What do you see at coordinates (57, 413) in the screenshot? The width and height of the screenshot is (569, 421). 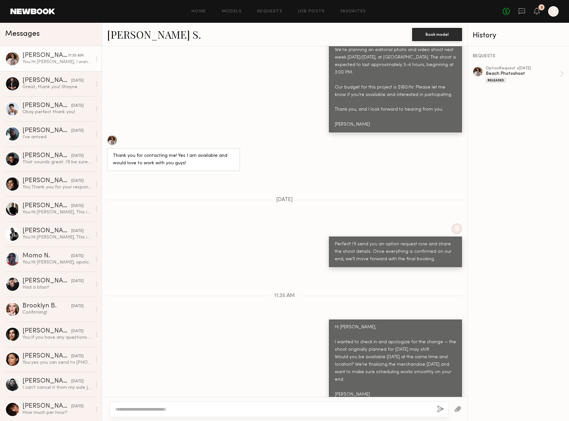 I see `div: How much per hour?` at bounding box center [57, 413].